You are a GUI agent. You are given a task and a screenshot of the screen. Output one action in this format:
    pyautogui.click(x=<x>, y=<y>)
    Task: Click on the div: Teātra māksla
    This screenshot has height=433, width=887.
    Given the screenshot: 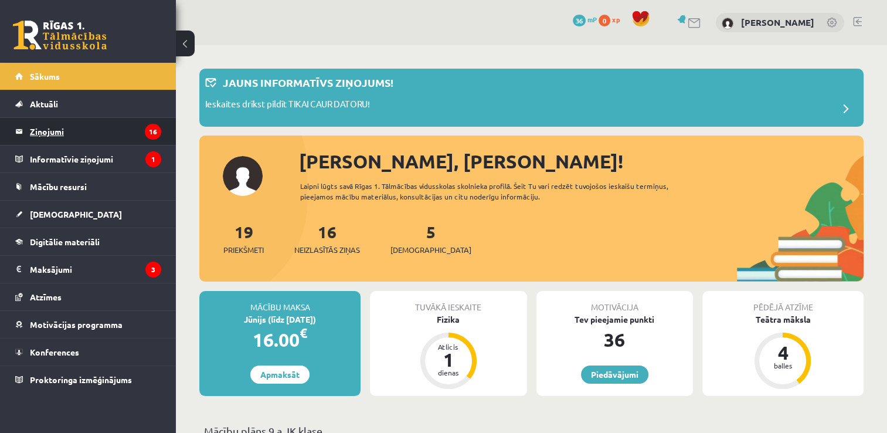 What is the action you would take?
    pyautogui.click(x=783, y=319)
    